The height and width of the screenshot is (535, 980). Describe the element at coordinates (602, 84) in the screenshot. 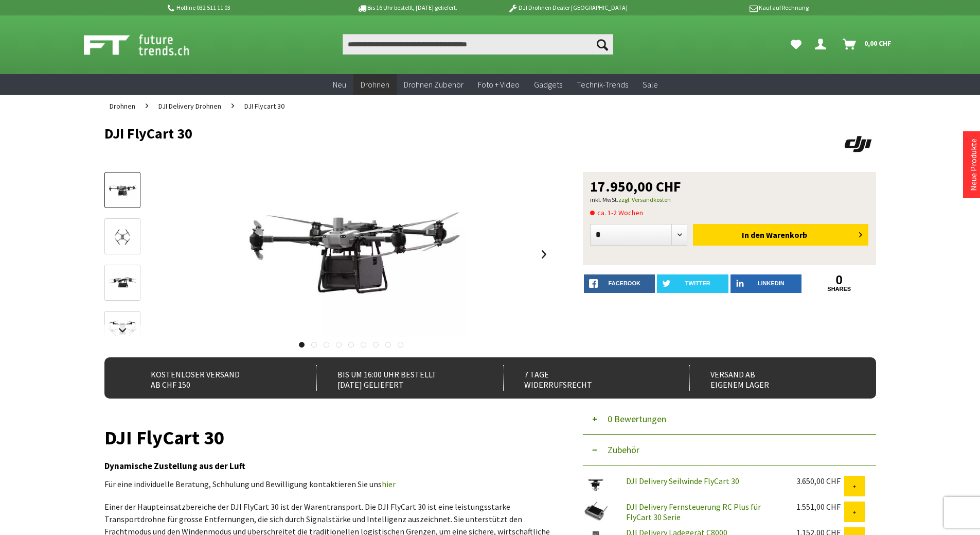

I see `span: Technik-Trends` at that location.